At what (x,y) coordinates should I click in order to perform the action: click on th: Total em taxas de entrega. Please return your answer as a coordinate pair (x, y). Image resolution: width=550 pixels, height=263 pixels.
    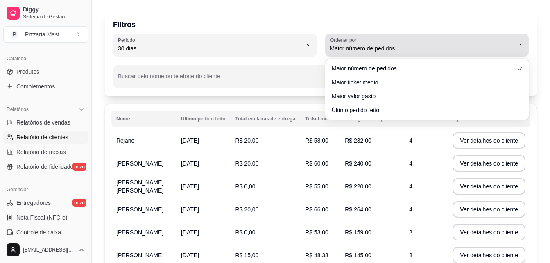
    Looking at the image, I should click on (265, 119).